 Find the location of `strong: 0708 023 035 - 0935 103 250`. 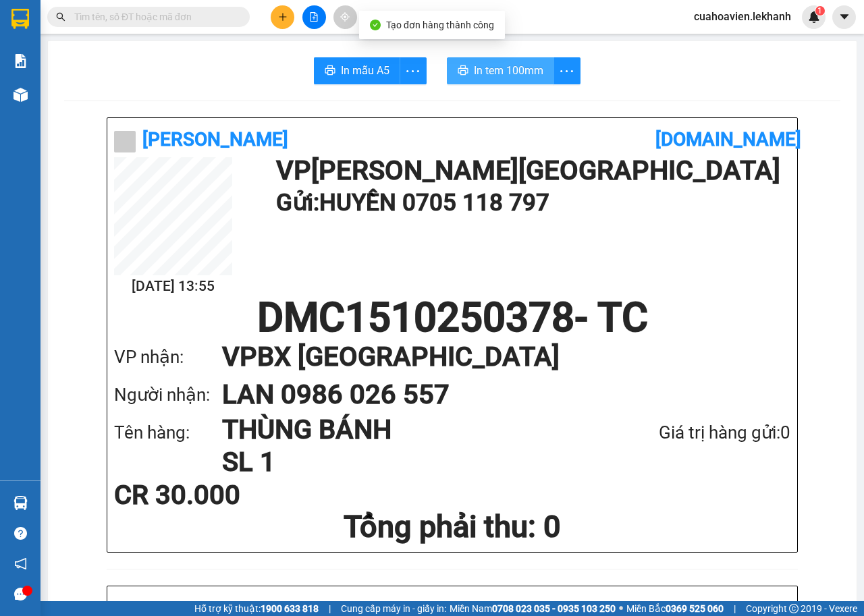

strong: 0708 023 035 - 0935 103 250 is located at coordinates (554, 609).